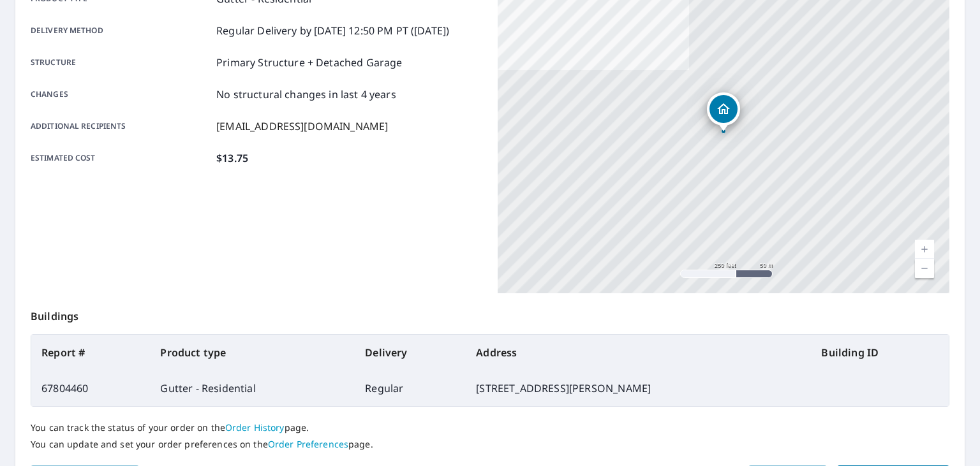 The height and width of the screenshot is (466, 980). What do you see at coordinates (120, 31) in the screenshot?
I see `p: Delivery method` at bounding box center [120, 31].